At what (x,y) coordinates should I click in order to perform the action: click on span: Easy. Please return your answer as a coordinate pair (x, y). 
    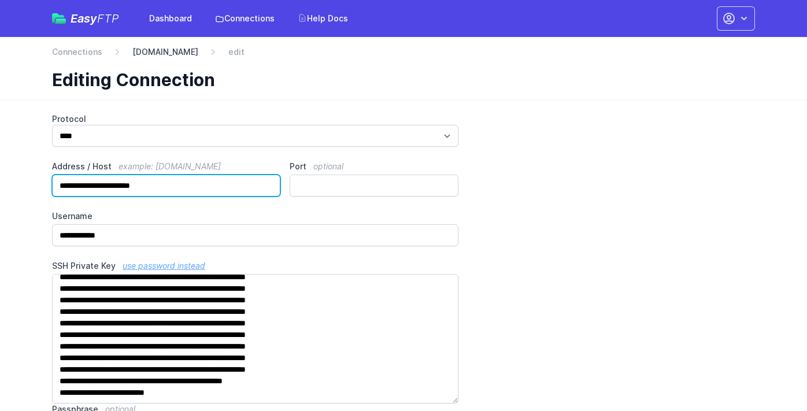
    Looking at the image, I should click on (95, 18).